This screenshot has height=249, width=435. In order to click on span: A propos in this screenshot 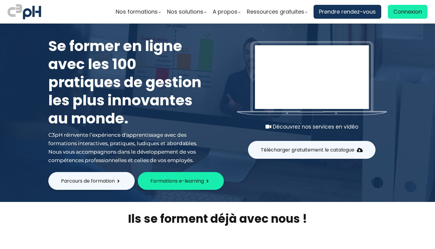, I will do `click(225, 12)`.